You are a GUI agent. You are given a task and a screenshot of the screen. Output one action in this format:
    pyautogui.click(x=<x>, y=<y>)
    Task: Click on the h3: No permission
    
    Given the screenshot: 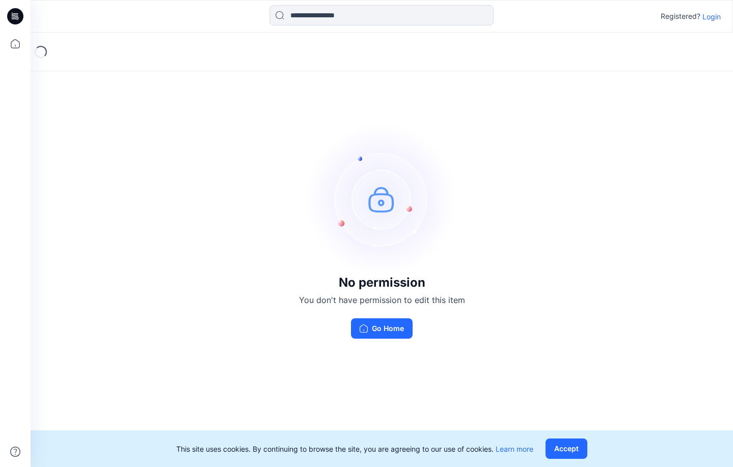 What is the action you would take?
    pyautogui.click(x=382, y=283)
    